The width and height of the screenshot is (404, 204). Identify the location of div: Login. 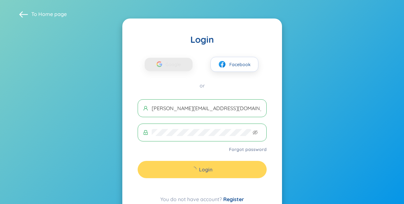
(202, 40).